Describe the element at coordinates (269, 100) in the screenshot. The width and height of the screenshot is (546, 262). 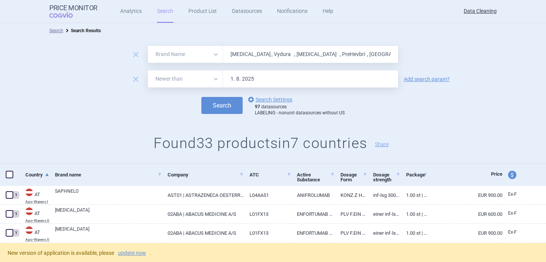
I see `a: Search Settings` at that location.